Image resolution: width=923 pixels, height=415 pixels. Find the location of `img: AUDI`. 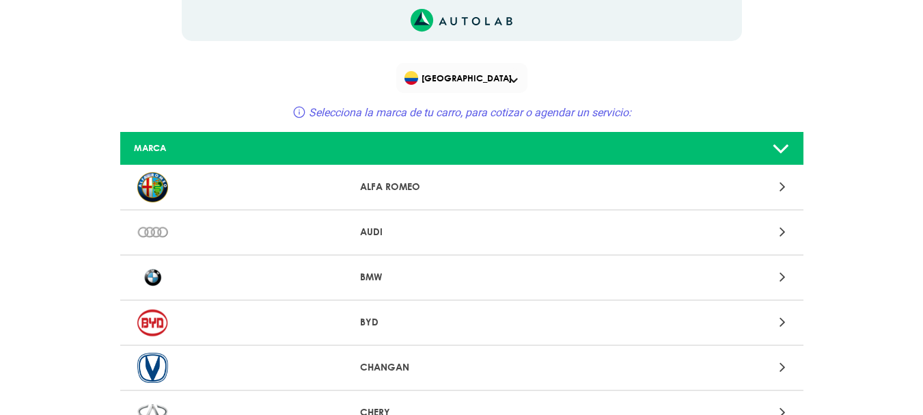

img: AUDI is located at coordinates (152, 232).